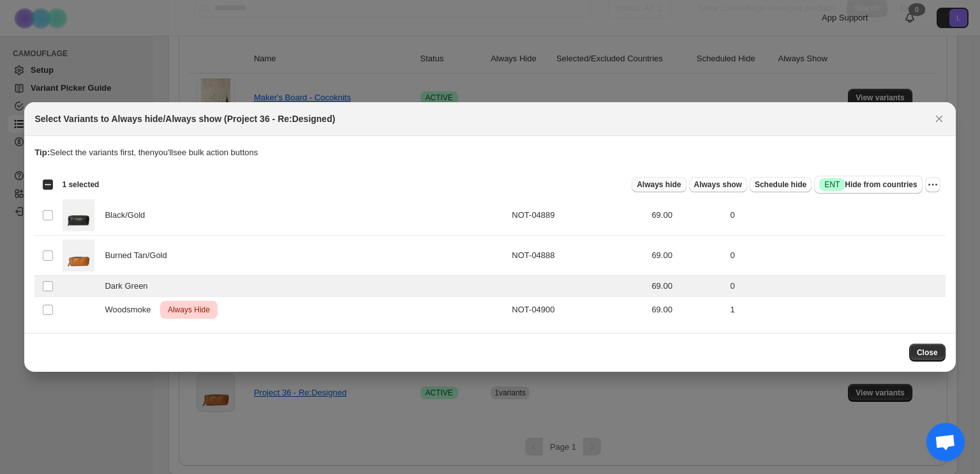 The height and width of the screenshot is (474, 980). I want to click on span: 1 selected, so click(80, 184).